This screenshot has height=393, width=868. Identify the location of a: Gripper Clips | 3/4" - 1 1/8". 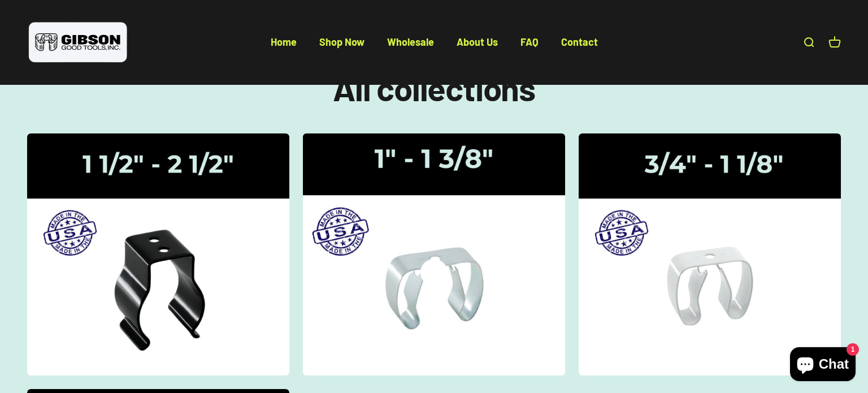
(710, 254).